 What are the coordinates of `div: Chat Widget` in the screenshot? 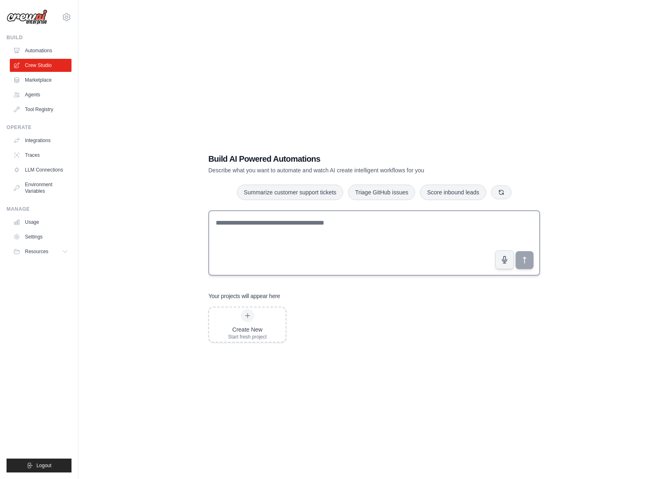 It's located at (650, 460).